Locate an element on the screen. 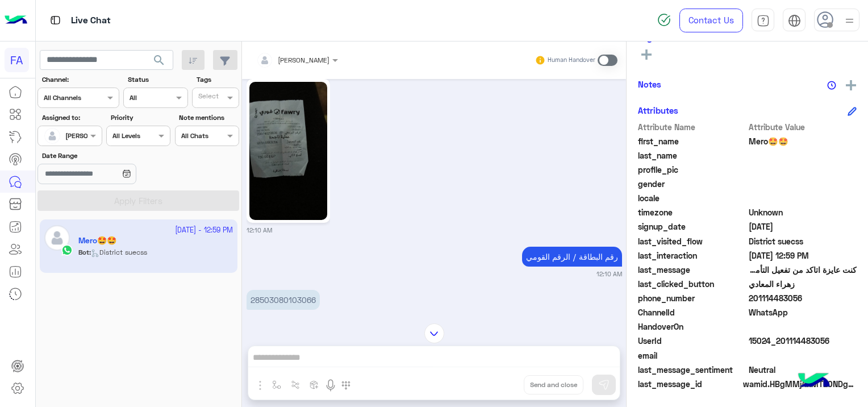 The height and width of the screenshot is (407, 868). div: FA is located at coordinates (16, 60).